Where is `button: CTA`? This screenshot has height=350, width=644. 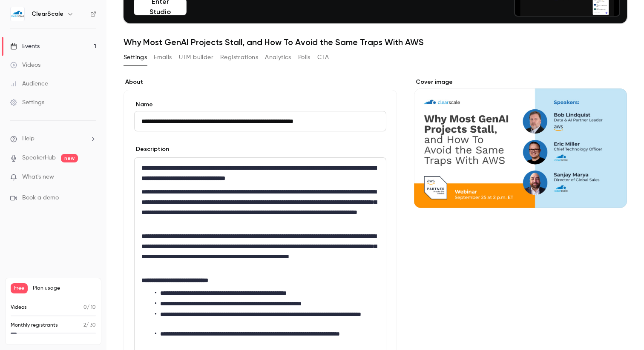
button: CTA is located at coordinates (323, 57).